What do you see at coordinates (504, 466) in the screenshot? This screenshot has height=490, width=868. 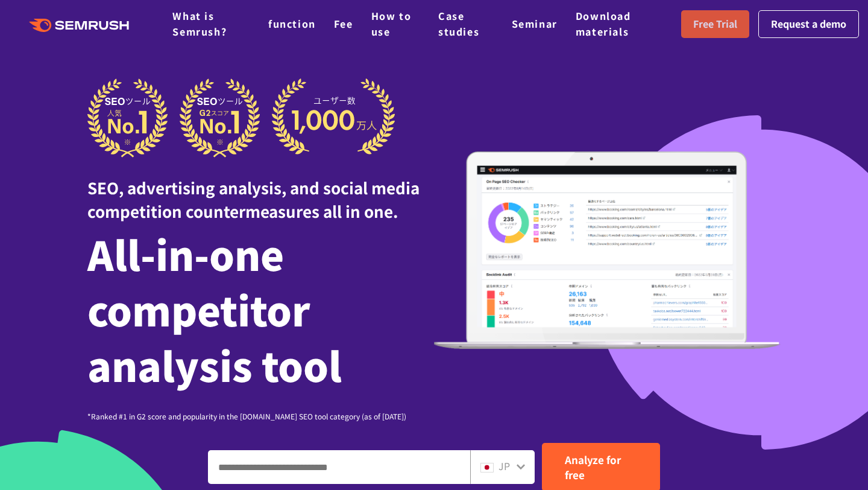 I see `font: JP` at bounding box center [504, 466].